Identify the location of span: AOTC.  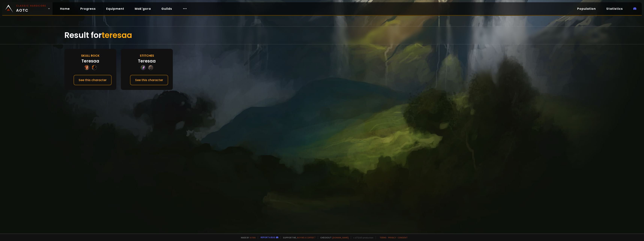
(31, 9).